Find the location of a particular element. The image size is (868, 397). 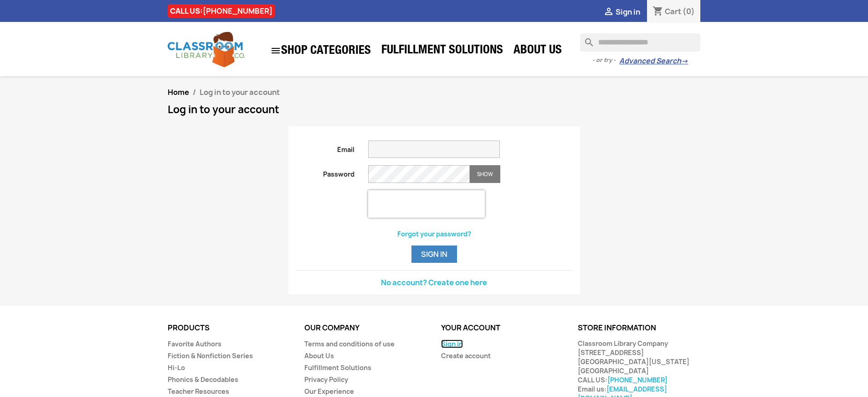

span: Log in to your account is located at coordinates (239, 92).